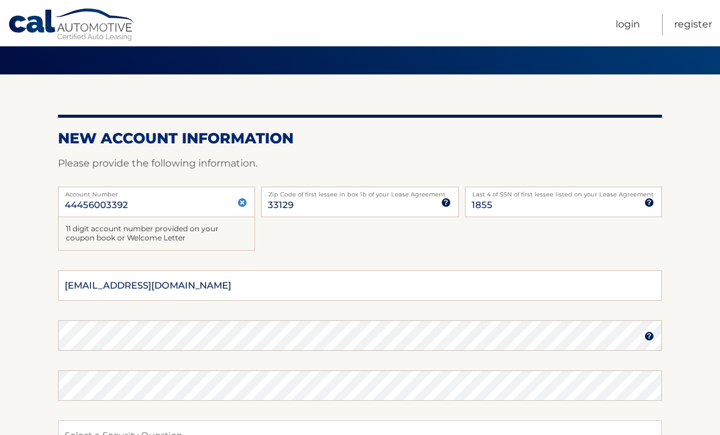 The image size is (720, 435). I want to click on input: Account Number, so click(156, 202).